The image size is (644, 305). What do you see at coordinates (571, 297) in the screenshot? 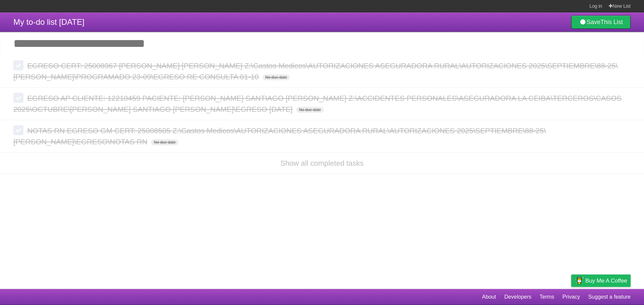
I see `a: Privacy` at bounding box center [571, 297].